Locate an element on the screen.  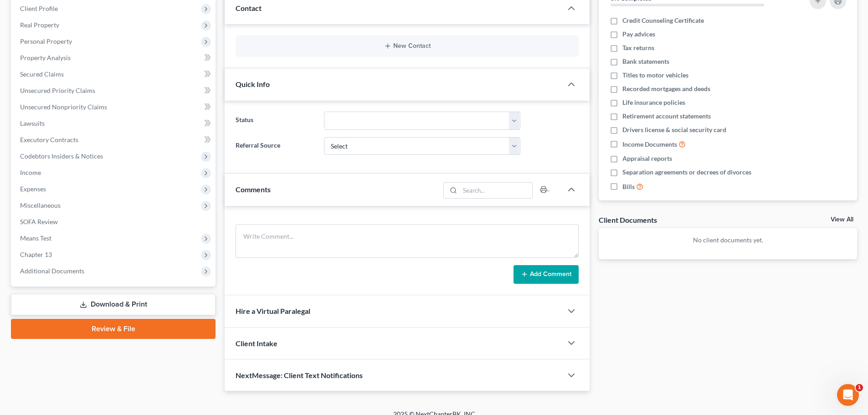
span: NextMessage: Client Text Notifications is located at coordinates (299, 375).